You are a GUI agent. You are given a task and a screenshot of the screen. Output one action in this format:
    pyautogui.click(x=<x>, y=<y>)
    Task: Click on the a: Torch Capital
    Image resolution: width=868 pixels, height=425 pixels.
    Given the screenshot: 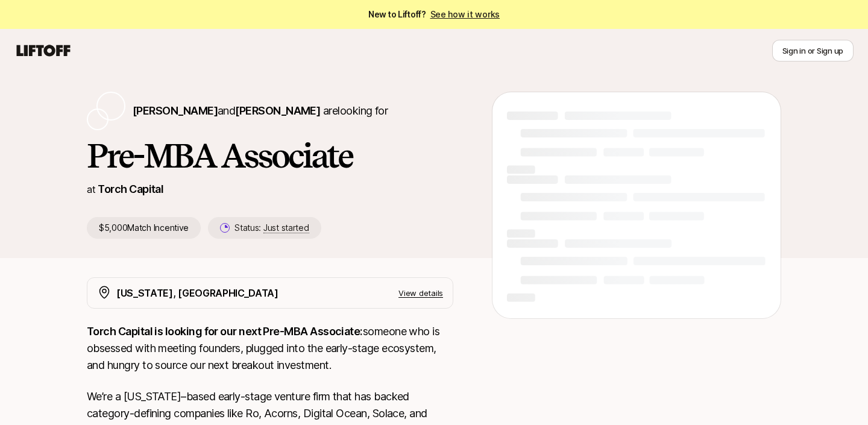 What is the action you would take?
    pyautogui.click(x=130, y=189)
    